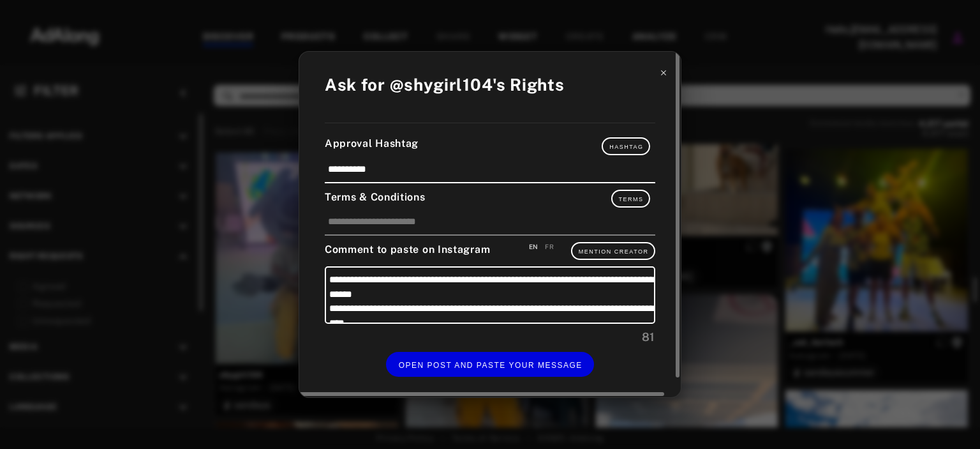  Describe the element at coordinates (490, 146) in the screenshot. I see `div: Approval Hashtag` at that location.